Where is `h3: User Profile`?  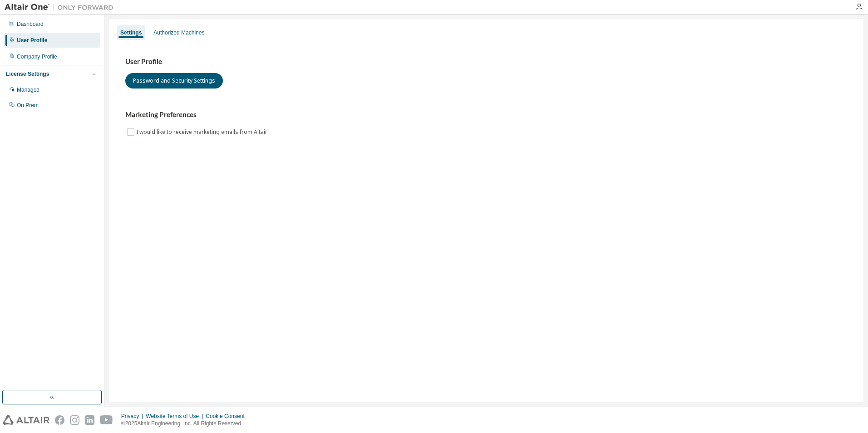 h3: User Profile is located at coordinates (486, 62).